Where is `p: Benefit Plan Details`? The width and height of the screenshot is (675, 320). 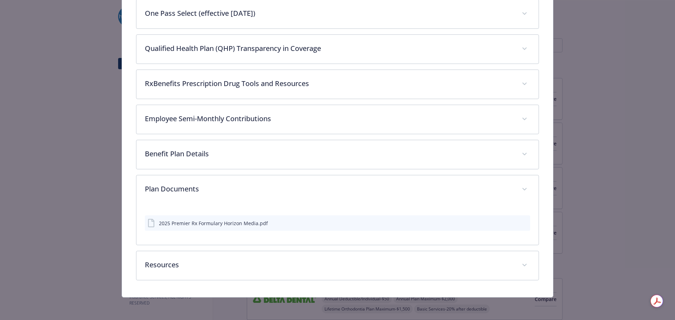 p: Benefit Plan Details is located at coordinates (329, 154).